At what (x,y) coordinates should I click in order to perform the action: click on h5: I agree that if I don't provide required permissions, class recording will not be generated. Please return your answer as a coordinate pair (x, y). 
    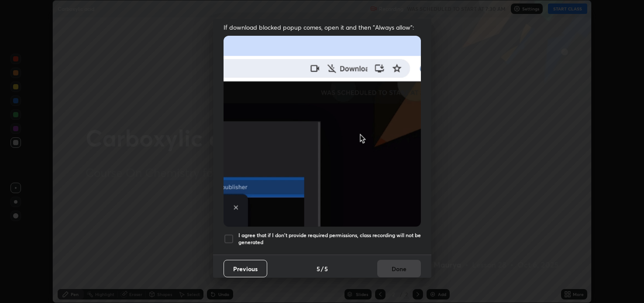
    Looking at the image, I should click on (329, 239).